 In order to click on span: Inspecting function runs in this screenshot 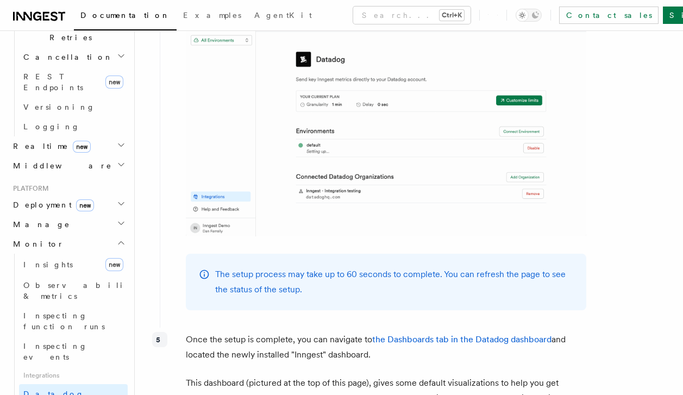, I will do `click(64, 321)`.